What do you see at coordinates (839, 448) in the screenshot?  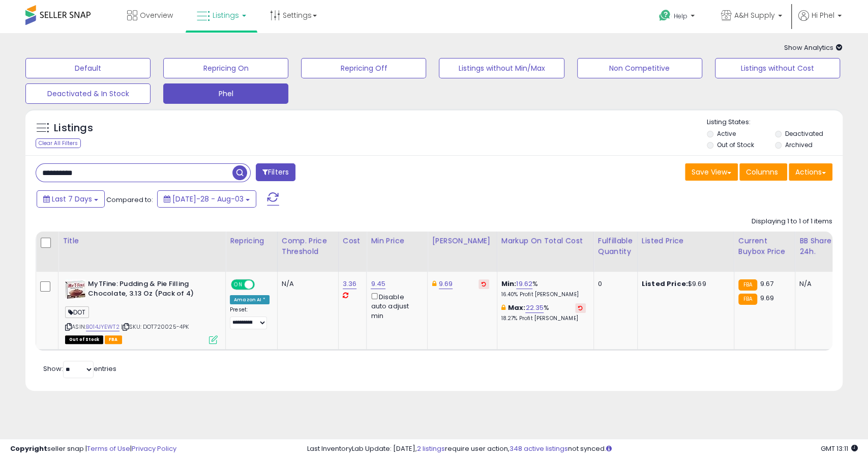 I see `span: 2025-08-11 13:11 GMT` at bounding box center [839, 448].